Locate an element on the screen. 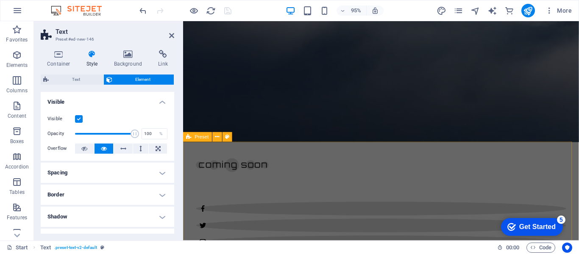 This screenshot has width=579, height=254. p: Elements is located at coordinates (17, 65).